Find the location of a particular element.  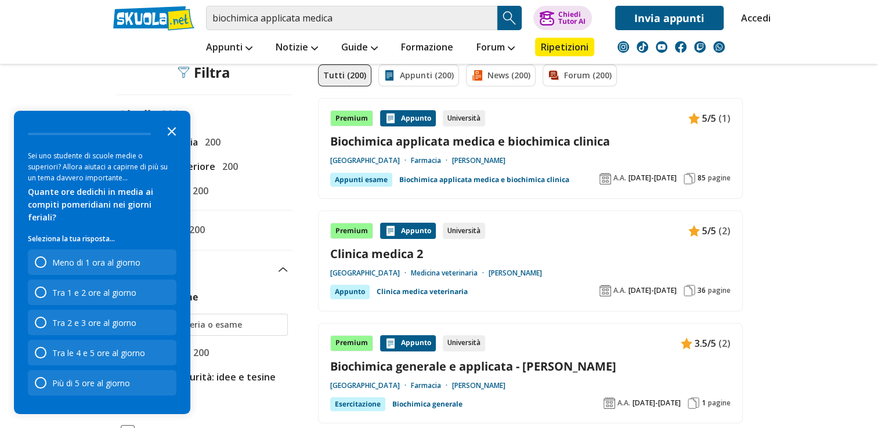

img: News filtro contenuto is located at coordinates (477, 75).